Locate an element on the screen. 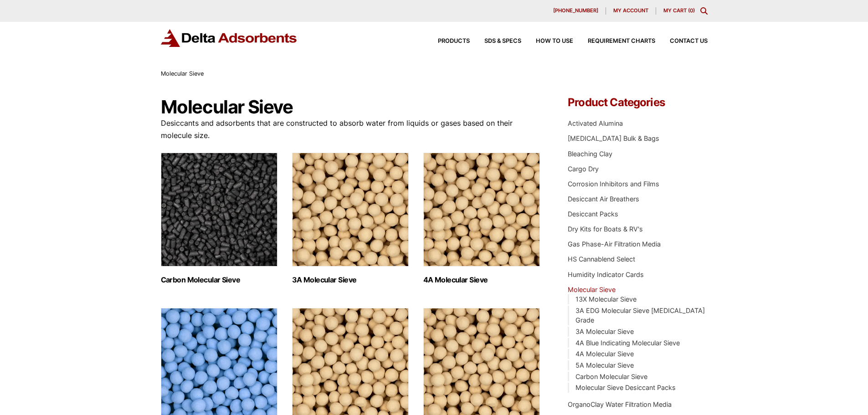  h2: 3A Molecular Sieve is located at coordinates (350, 279).